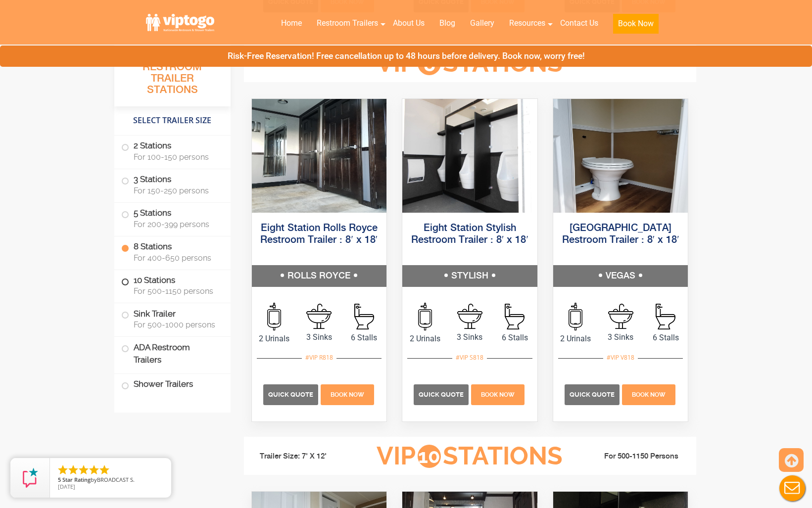  I want to click on li: For 500-1150 Persons, so click(634, 456).